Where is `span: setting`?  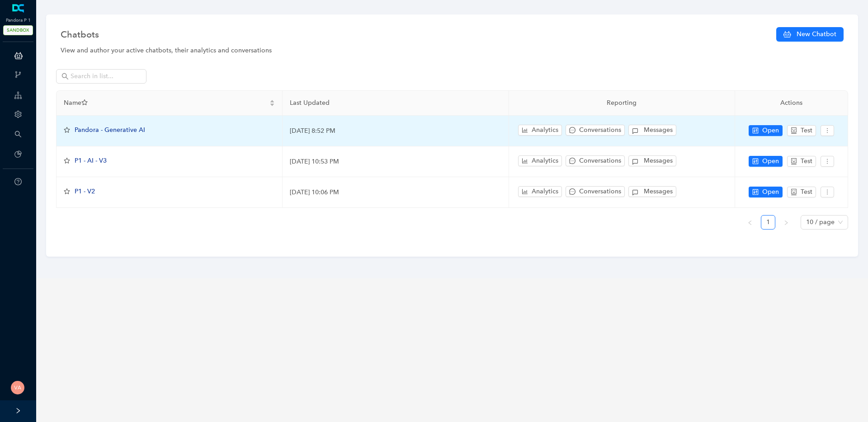
span: setting is located at coordinates (18, 115).